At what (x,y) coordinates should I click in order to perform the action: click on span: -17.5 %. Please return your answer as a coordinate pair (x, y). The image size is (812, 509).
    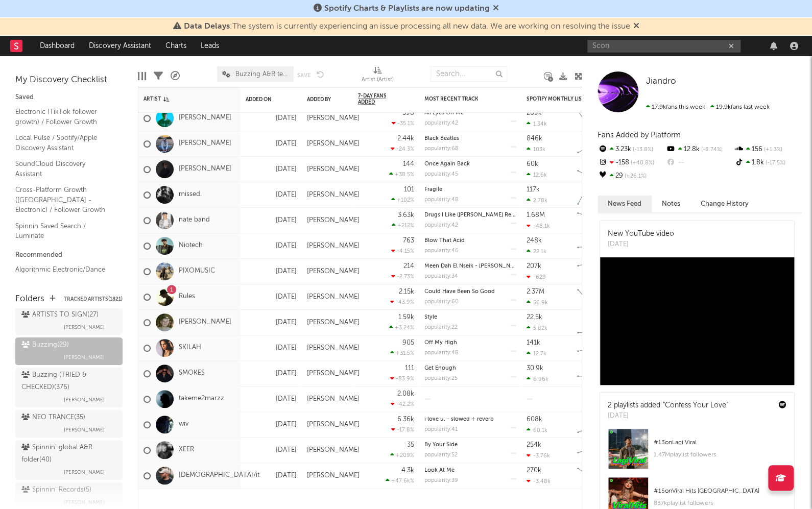
    Looking at the image, I should click on (775, 163).